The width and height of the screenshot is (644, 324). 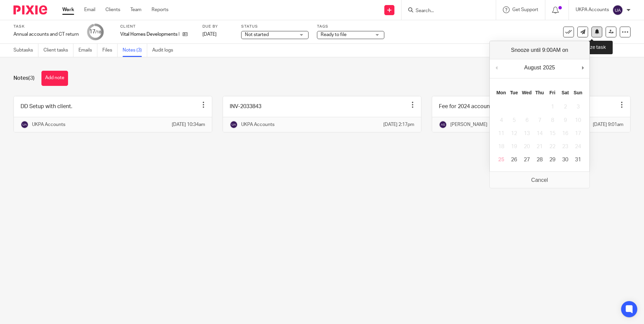 What do you see at coordinates (333, 35) in the screenshot?
I see `span: Ready to file` at bounding box center [333, 35].